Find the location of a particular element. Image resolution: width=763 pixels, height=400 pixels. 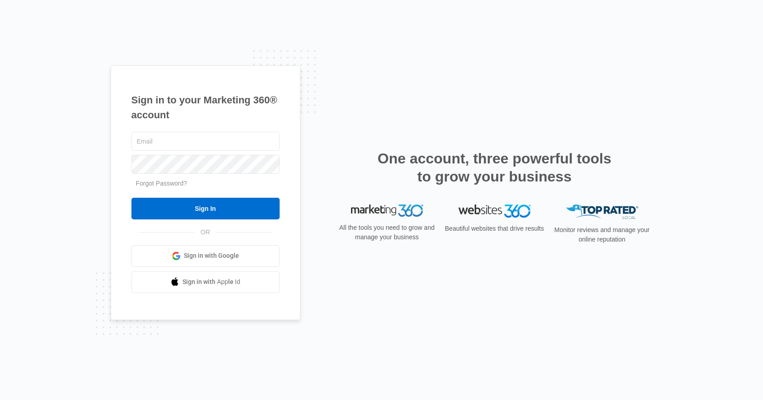

img: Websites 360 is located at coordinates (495, 211).